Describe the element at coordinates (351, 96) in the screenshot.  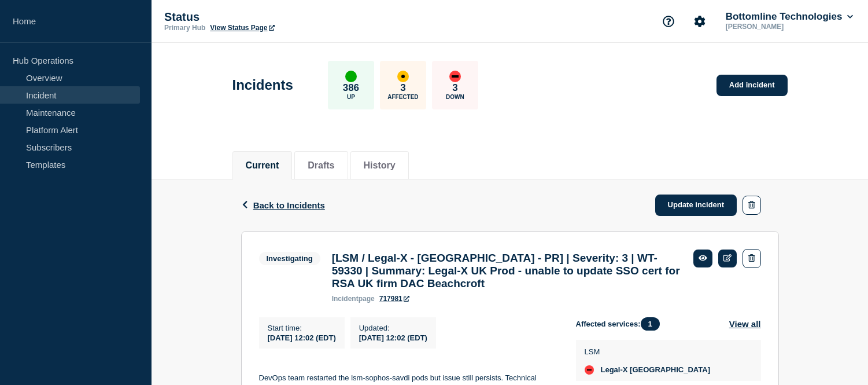
I see `p: Up` at that location.